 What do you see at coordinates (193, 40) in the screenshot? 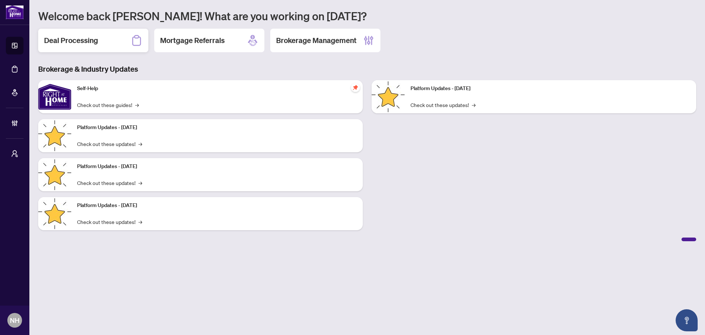
I see `h2: Mortgage Referrals` at bounding box center [193, 40].